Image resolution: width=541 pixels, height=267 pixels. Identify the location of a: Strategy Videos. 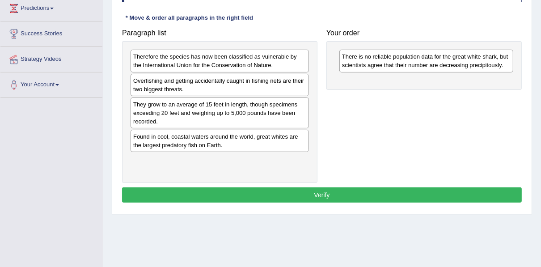
(51, 58).